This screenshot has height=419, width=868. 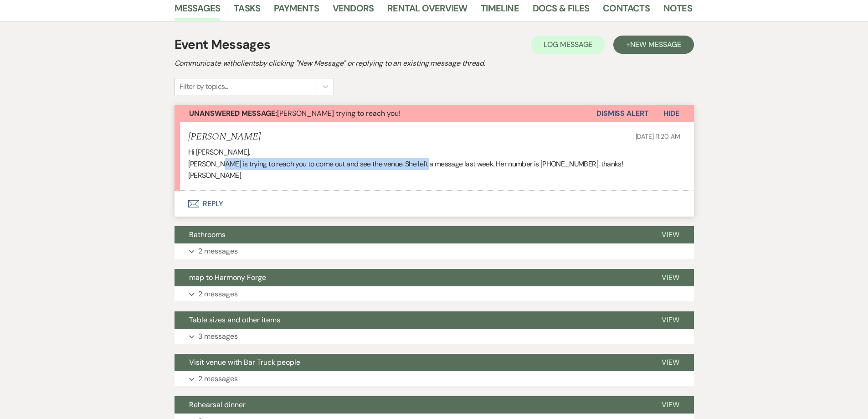 I want to click on button: Table sizes and other items, so click(x=411, y=320).